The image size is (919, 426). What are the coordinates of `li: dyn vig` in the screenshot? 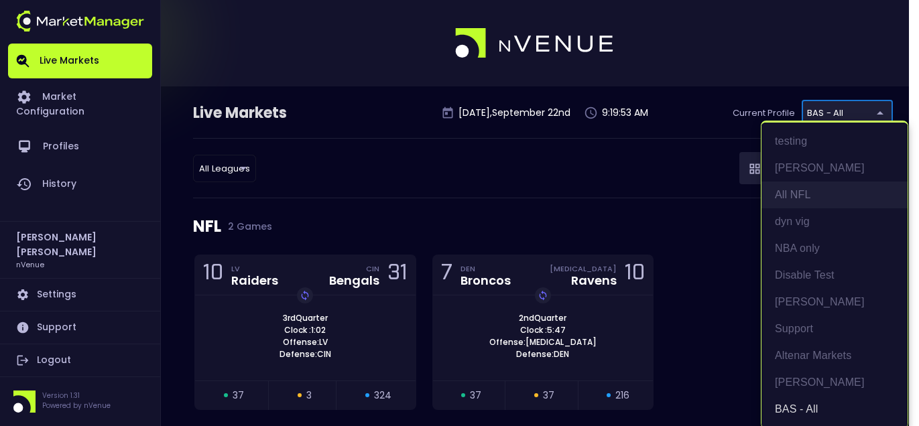 It's located at (835, 222).